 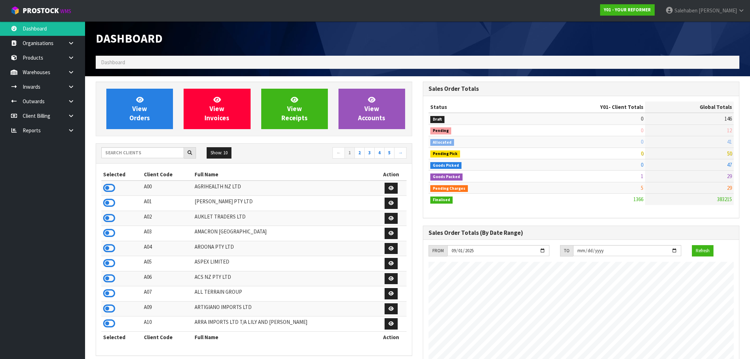 What do you see at coordinates (441, 200) in the screenshot?
I see `span: Finalised` at bounding box center [441, 200].